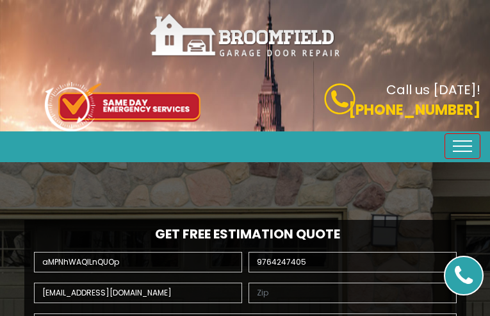 This screenshot has height=316, width=490. What do you see at coordinates (352, 293) in the screenshot?
I see `input: Zip` at bounding box center [352, 293].